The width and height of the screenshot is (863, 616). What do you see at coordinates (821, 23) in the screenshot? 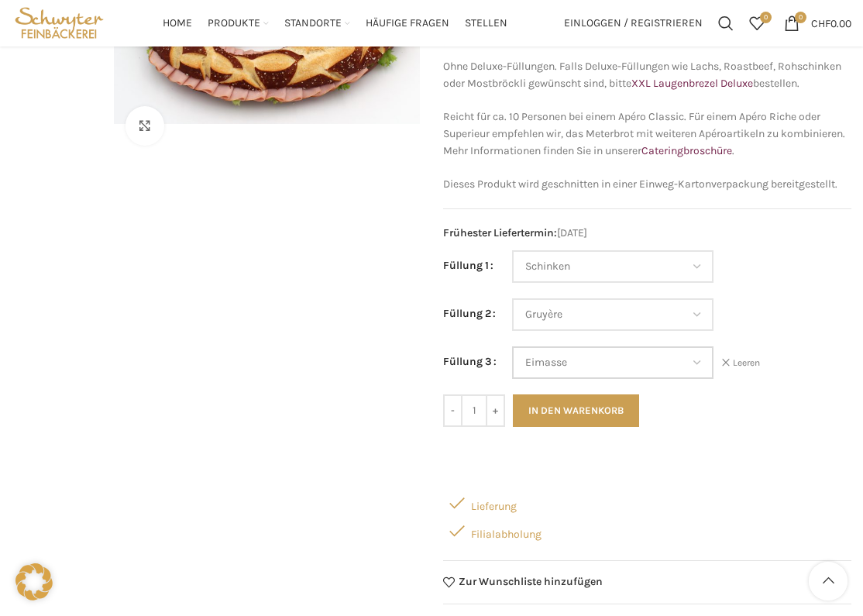
I see `span: CHF` at bounding box center [821, 23].